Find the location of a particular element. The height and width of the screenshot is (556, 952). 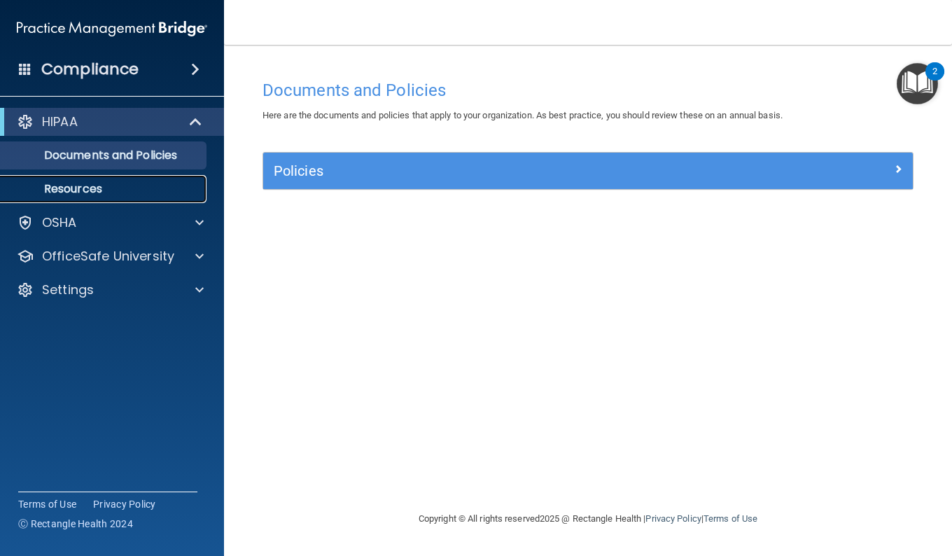

a: Policies is located at coordinates (588, 171).